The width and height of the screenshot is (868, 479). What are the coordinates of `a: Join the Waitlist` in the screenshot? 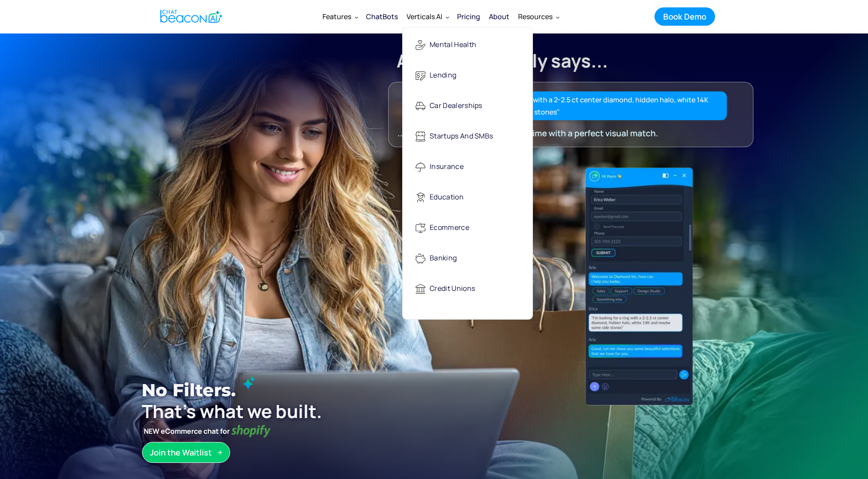 It's located at (186, 452).